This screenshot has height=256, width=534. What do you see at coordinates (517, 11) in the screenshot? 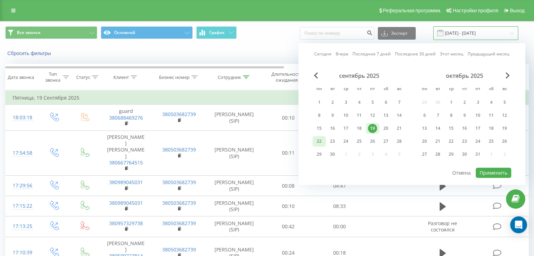
I see `span: Выход` at bounding box center [517, 11].